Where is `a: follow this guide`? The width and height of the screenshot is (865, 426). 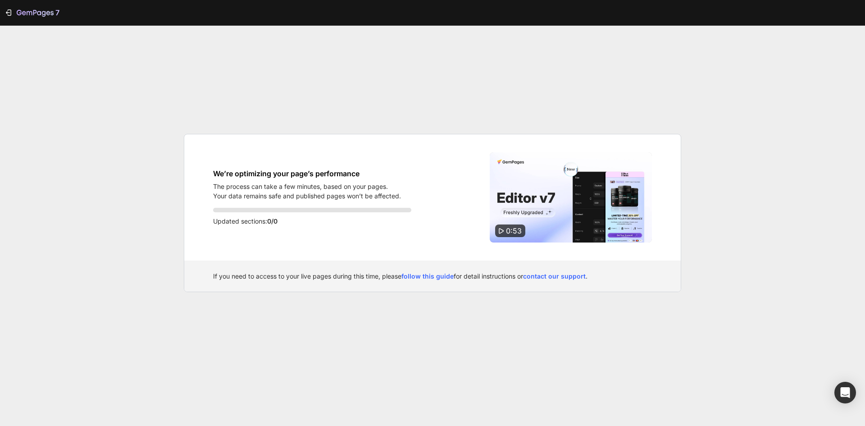
a: follow this guide is located at coordinates (427, 276).